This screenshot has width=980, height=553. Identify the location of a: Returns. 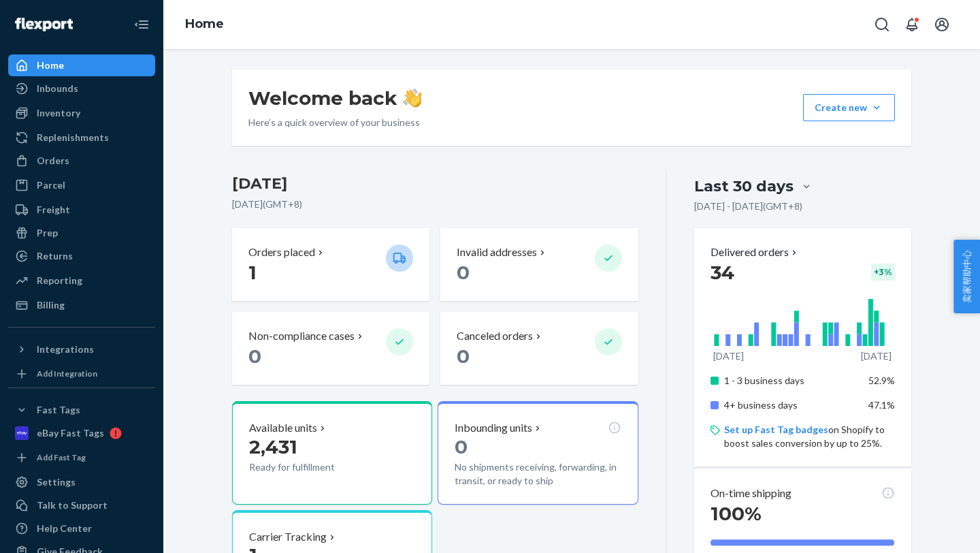
(82, 256).